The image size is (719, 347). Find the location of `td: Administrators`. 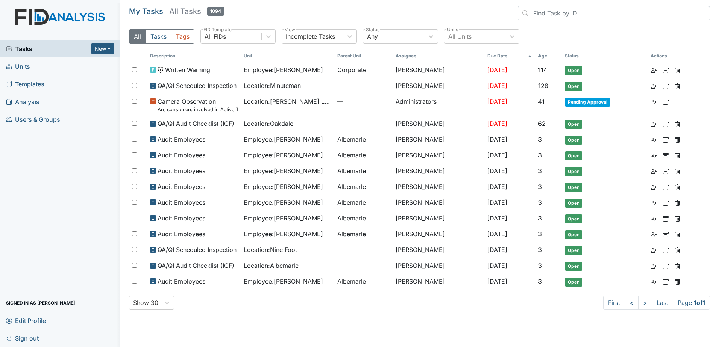

td: Administrators is located at coordinates (438, 105).